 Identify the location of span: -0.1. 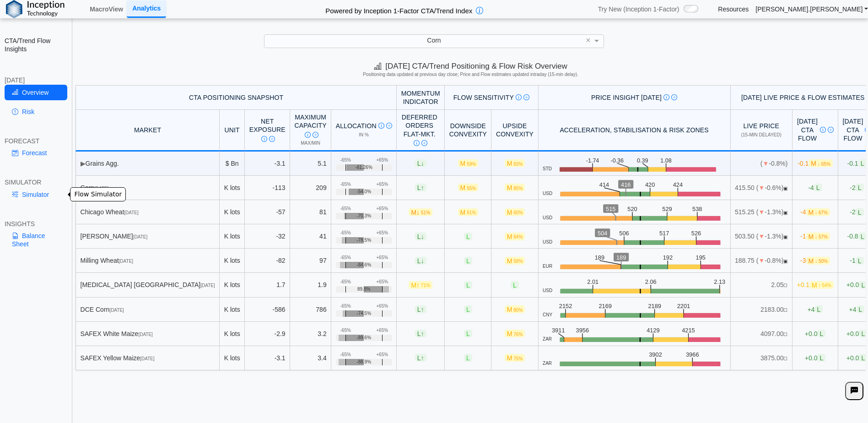
(857, 163).